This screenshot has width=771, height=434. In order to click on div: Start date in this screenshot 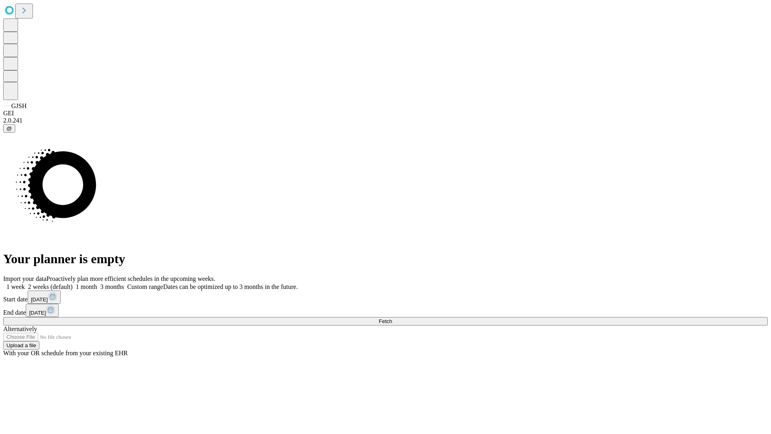, I will do `click(385, 297)`.